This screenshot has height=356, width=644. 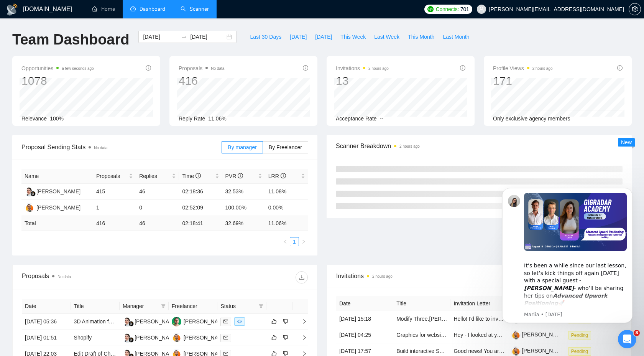 I want to click on td: 3D Animation for Interior Design Studio's Website Landing Page, so click(x=95, y=322).